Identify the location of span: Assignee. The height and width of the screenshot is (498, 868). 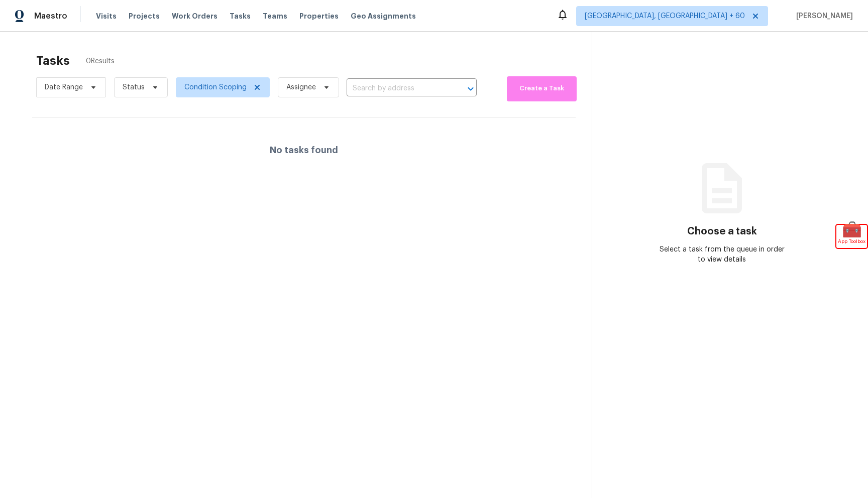
(301, 87).